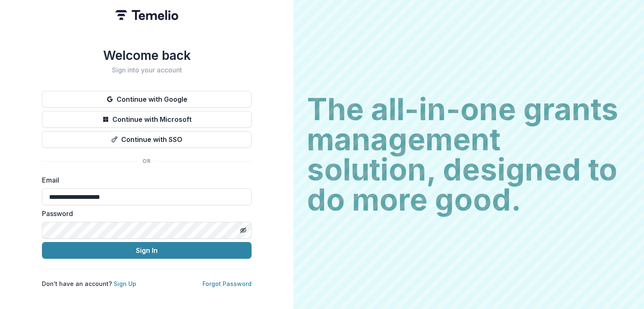 Image resolution: width=644 pixels, height=309 pixels. Describe the element at coordinates (147, 70) in the screenshot. I see `h2: Sign into your account` at that location.